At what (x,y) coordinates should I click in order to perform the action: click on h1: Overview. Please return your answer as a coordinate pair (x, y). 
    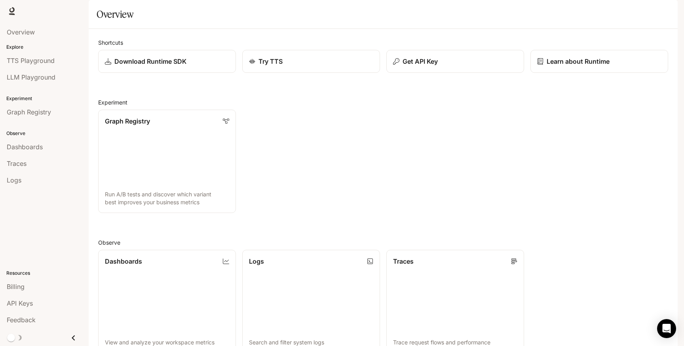
    Looking at the image, I should click on (115, 14).